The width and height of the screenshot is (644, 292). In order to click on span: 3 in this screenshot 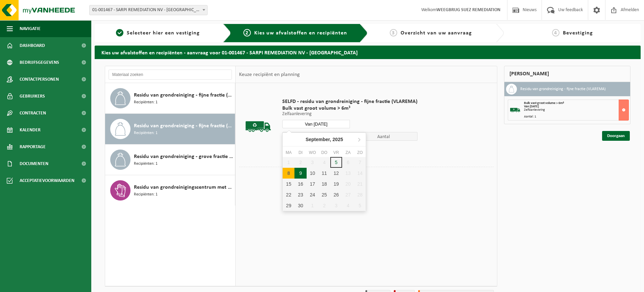, I will do `click(394, 33)`.